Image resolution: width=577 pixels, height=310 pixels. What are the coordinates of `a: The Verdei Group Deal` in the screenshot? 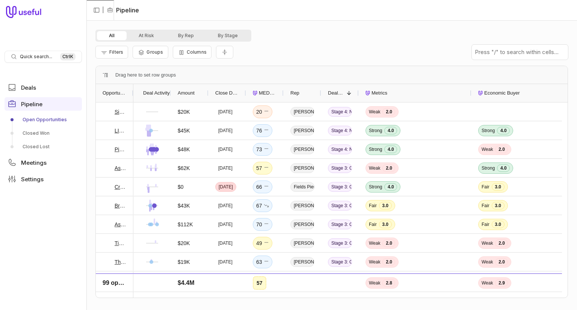 It's located at (121, 262).